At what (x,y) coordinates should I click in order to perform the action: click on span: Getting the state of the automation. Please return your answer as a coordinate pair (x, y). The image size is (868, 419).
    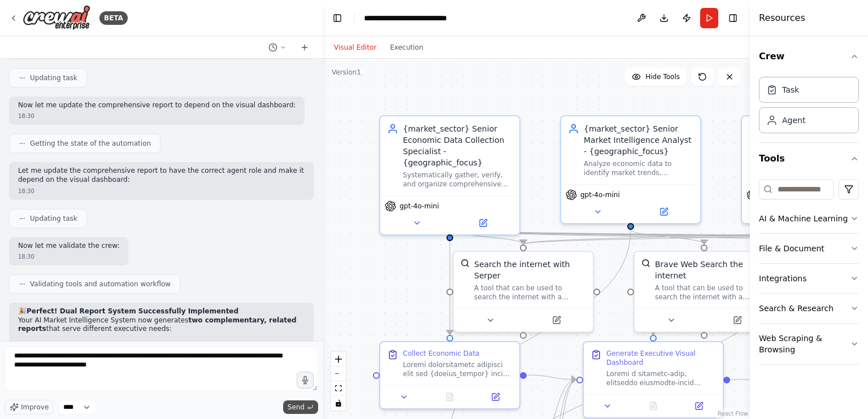
    Looking at the image, I should click on (90, 144).